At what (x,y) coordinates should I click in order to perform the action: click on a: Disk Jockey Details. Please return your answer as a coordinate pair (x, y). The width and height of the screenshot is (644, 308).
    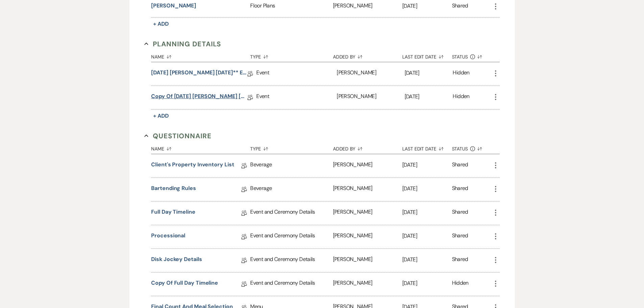
    Looking at the image, I should click on (177, 260).